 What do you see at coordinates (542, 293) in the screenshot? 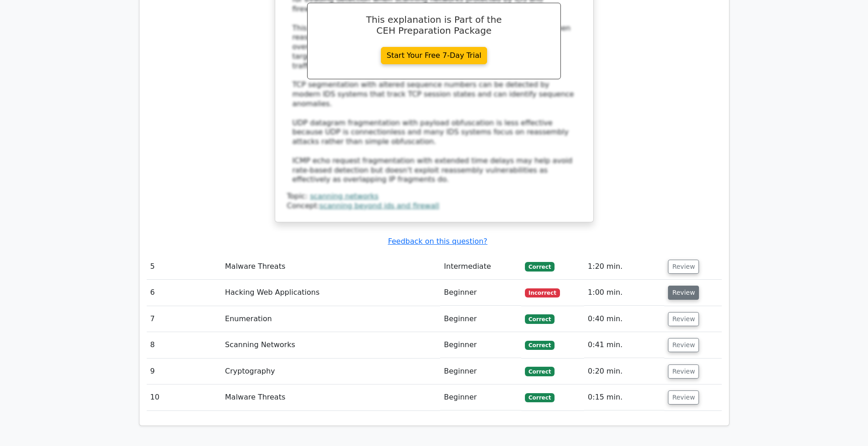
I see `span: Incorrect` at bounding box center [542, 293].